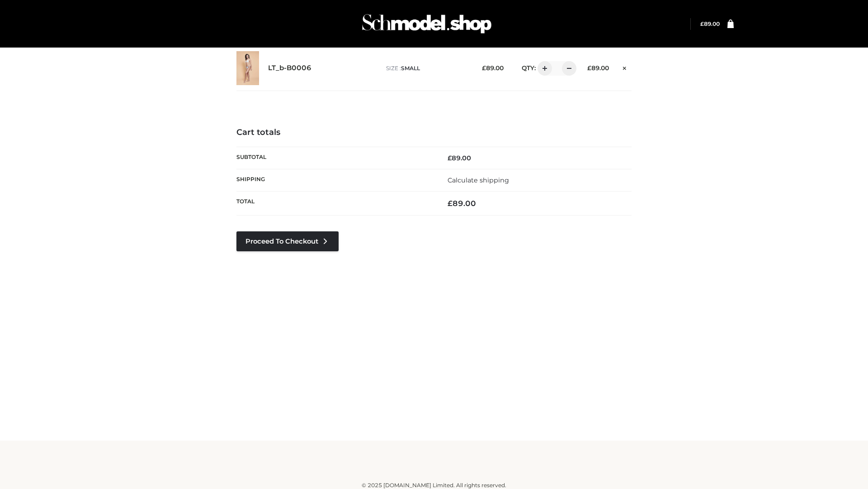 This screenshot has width=868, height=489. What do you see at coordinates (427, 23) in the screenshot?
I see `img: Schmodel Admin 964` at bounding box center [427, 23].